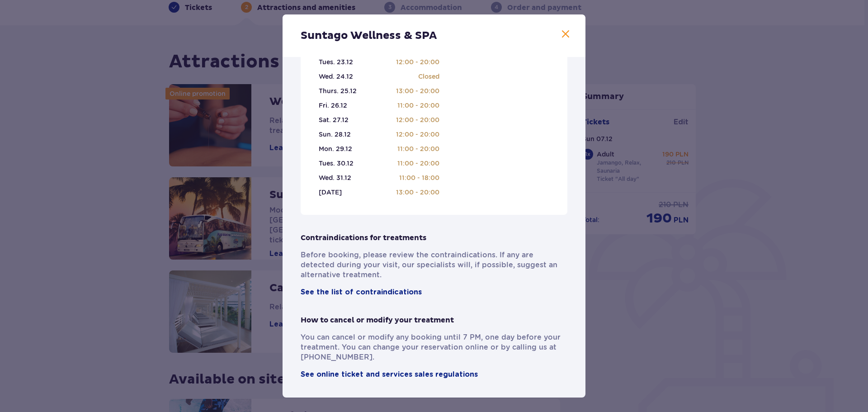  I want to click on p: Thurs. 25.12, so click(338, 91).